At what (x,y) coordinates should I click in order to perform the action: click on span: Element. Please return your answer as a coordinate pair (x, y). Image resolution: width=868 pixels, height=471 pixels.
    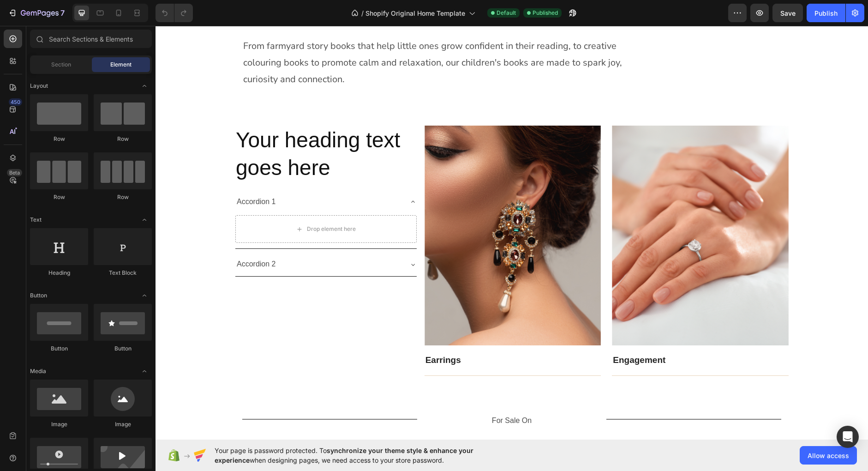
    Looking at the image, I should click on (121, 65).